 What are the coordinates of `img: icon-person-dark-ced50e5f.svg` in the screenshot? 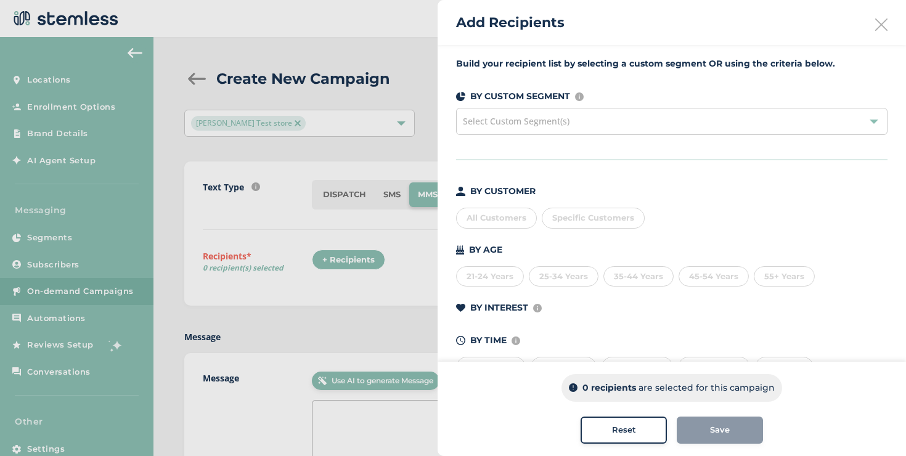 It's located at (460, 191).